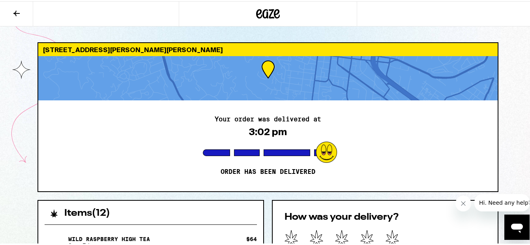 The height and width of the screenshot is (245, 530). Describe the element at coordinates (268, 118) in the screenshot. I see `h2: Your order was delivered at` at that location.